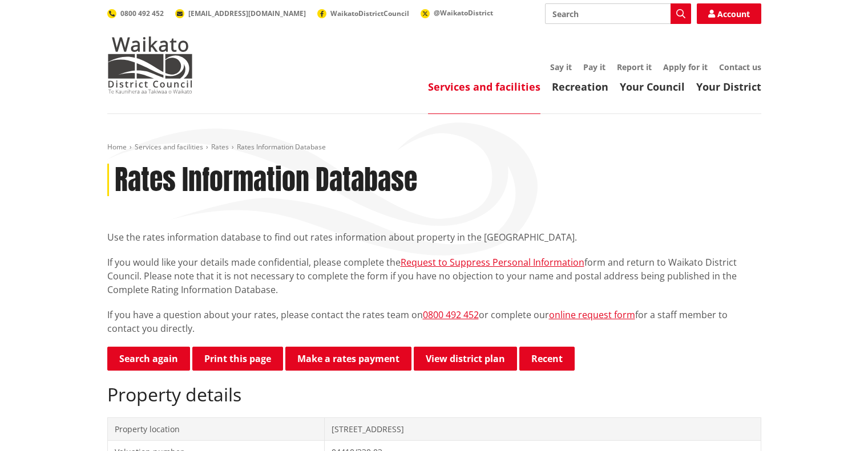 This screenshot has width=868, height=451. What do you see at coordinates (220, 146) in the screenshot?
I see `a: Rates` at bounding box center [220, 146].